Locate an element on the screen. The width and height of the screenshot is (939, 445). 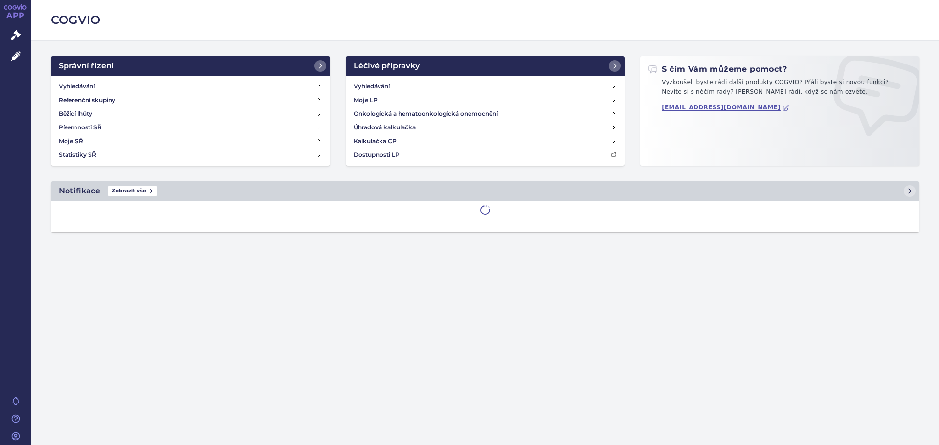
a: Onkologická a hematoonkologická onemocnění is located at coordinates (485, 114).